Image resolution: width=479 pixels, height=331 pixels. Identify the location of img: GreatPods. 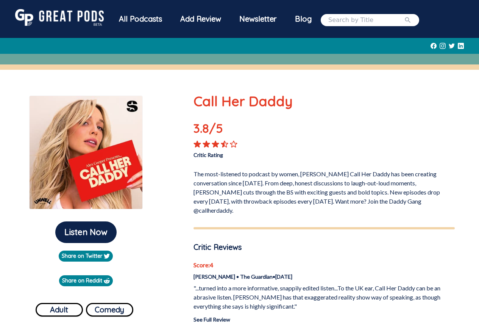
(59, 17).